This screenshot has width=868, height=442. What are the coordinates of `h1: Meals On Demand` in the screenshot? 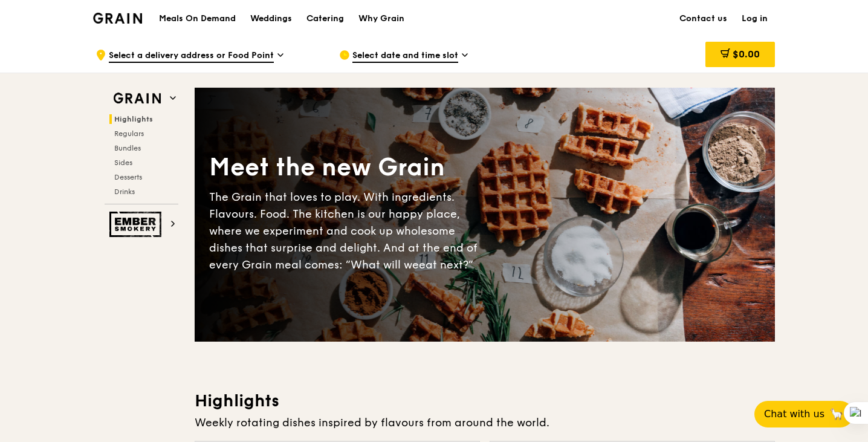 It's located at (197, 19).